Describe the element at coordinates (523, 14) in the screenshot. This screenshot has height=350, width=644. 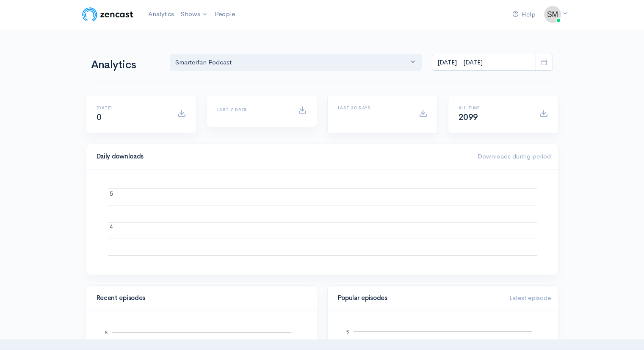
I see `a: Help` at that location.